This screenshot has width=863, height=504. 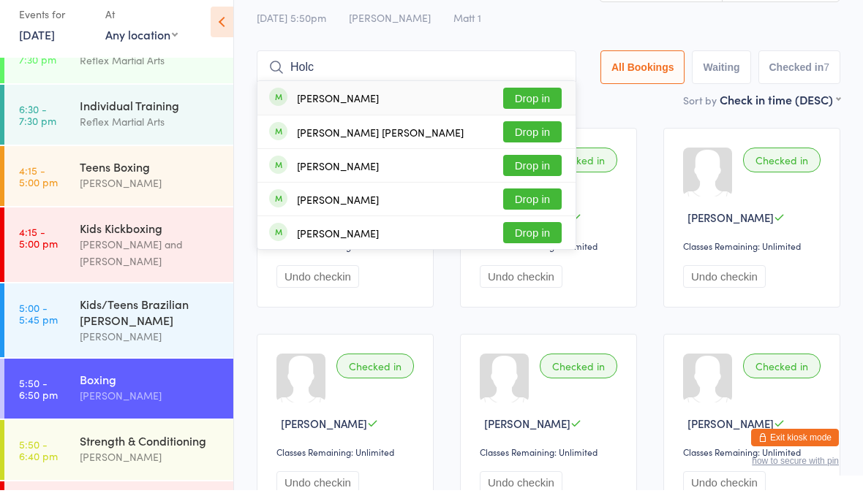 What do you see at coordinates (150, 242) in the screenshot?
I see `div: Kids Kickboxing` at bounding box center [150, 242].